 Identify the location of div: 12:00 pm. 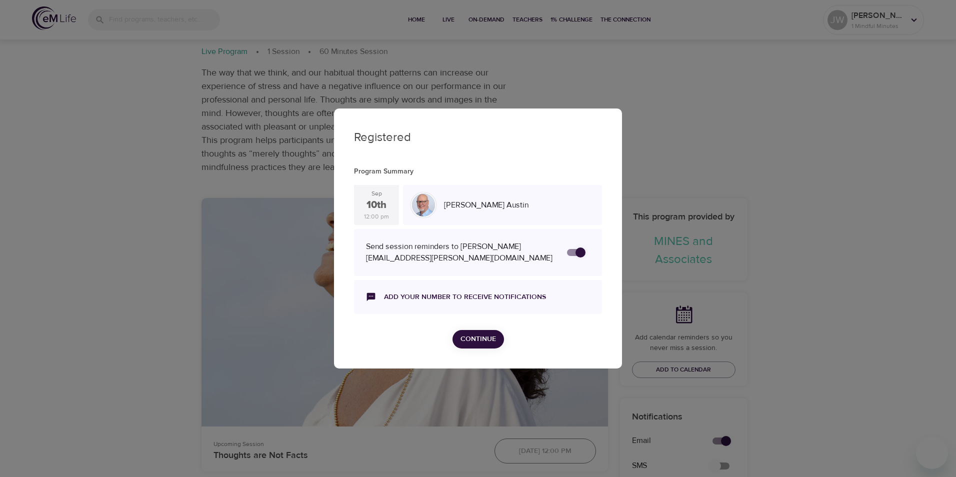
(377, 217).